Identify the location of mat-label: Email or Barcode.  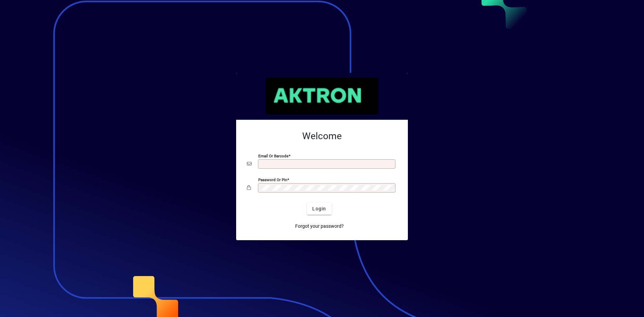
(273, 156).